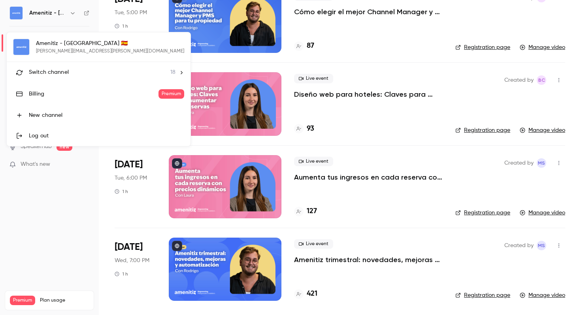 Image resolution: width=581 pixels, height=315 pixels. Describe the element at coordinates (171, 94) in the screenshot. I see `span: Premium` at that location.